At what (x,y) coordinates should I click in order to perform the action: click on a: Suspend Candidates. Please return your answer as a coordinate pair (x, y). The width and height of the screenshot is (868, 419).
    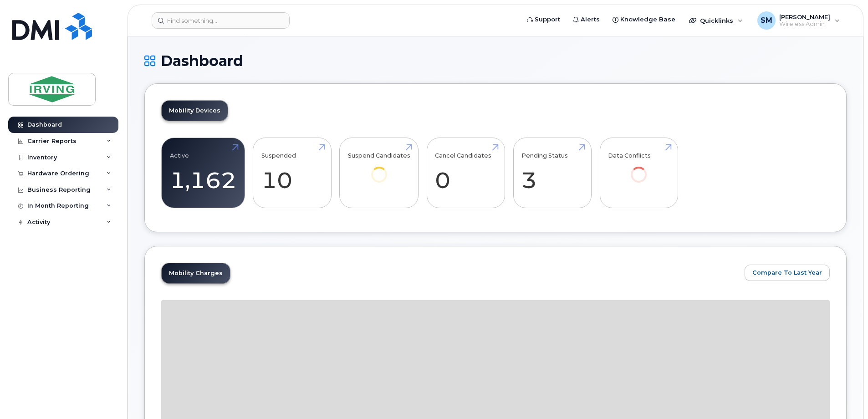
    Looking at the image, I should click on (378, 169).